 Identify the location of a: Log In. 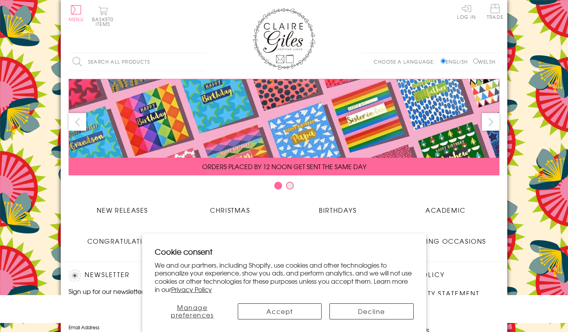
(467, 11).